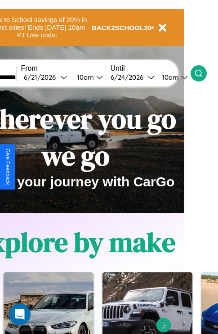  I want to click on div: Open Intercom Messenger, so click(20, 314).